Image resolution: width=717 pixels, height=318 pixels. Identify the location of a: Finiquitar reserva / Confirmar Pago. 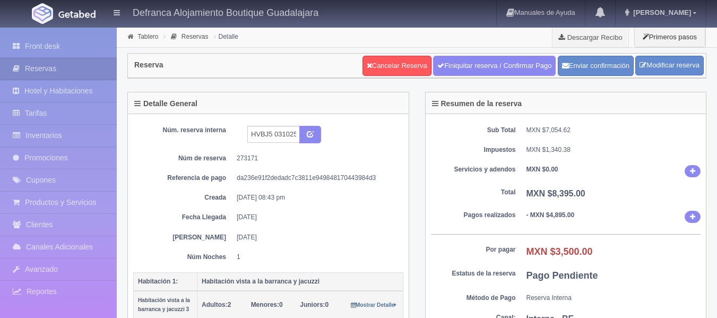
(494, 66).